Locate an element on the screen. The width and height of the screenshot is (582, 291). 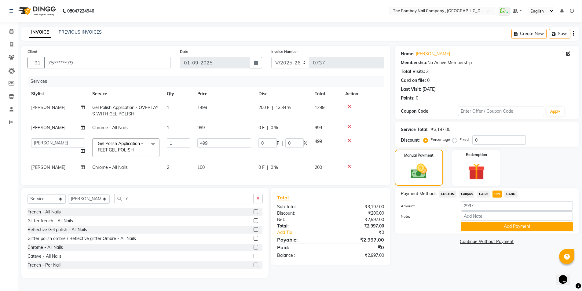
th: Price is located at coordinates (224, 94).